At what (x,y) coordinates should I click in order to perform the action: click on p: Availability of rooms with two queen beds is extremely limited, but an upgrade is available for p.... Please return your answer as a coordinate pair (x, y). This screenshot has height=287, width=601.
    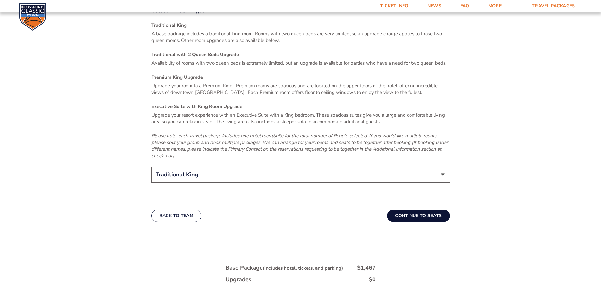
    Looking at the image, I should click on (300, 63).